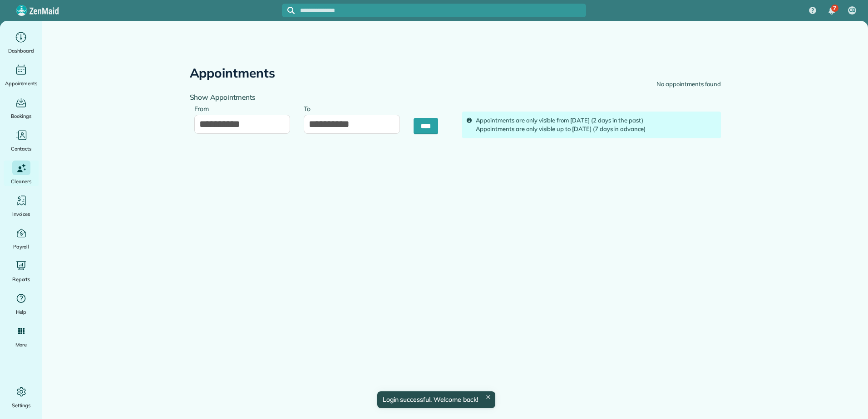 The width and height of the screenshot is (868, 419). What do you see at coordinates (319, 97) in the screenshot?
I see `h4: Show Appointments` at bounding box center [319, 97].